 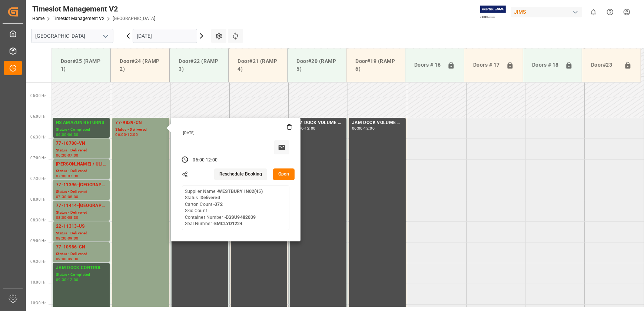 I want to click on b: EGSU9482039, so click(x=240, y=217).